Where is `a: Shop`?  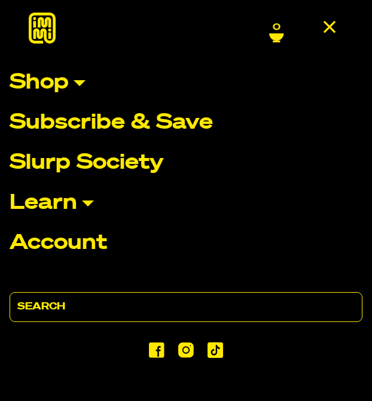 a: Shop is located at coordinates (186, 83).